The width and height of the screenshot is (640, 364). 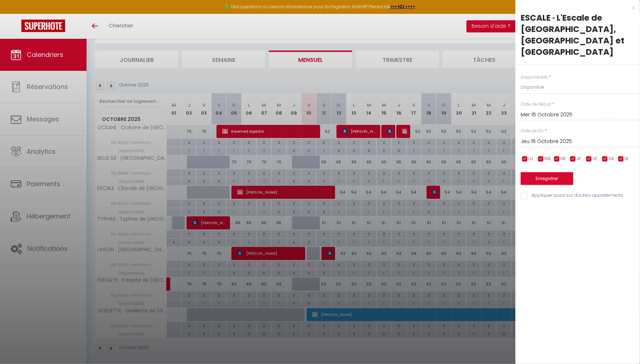 I want to click on label: Date de début, so click(x=536, y=104).